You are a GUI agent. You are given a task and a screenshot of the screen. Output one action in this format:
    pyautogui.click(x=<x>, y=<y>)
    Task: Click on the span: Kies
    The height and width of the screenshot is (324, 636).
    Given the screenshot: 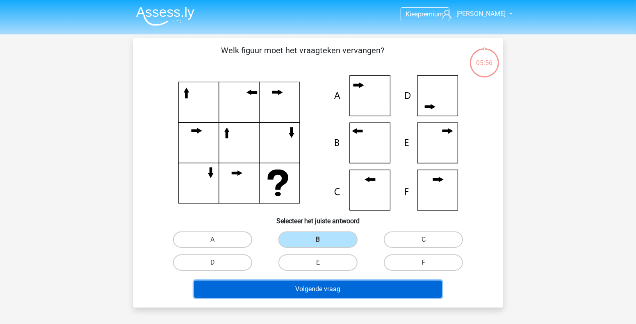 What is the action you would take?
    pyautogui.click(x=412, y=14)
    